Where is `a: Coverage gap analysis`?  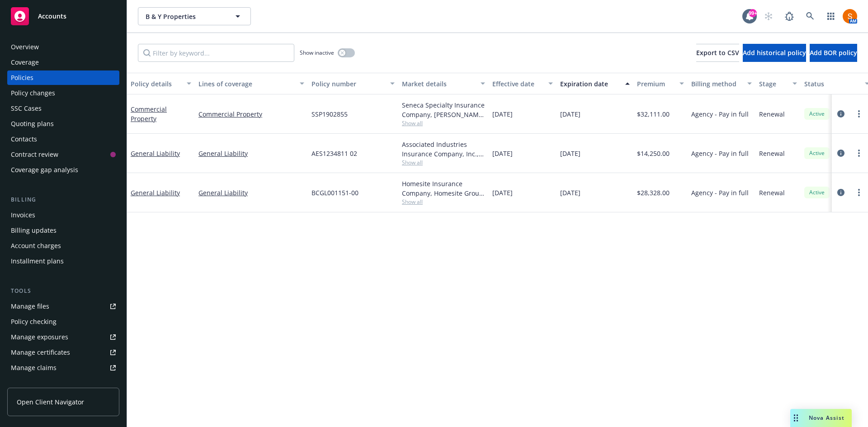 a: Coverage gap analysis is located at coordinates (64, 170).